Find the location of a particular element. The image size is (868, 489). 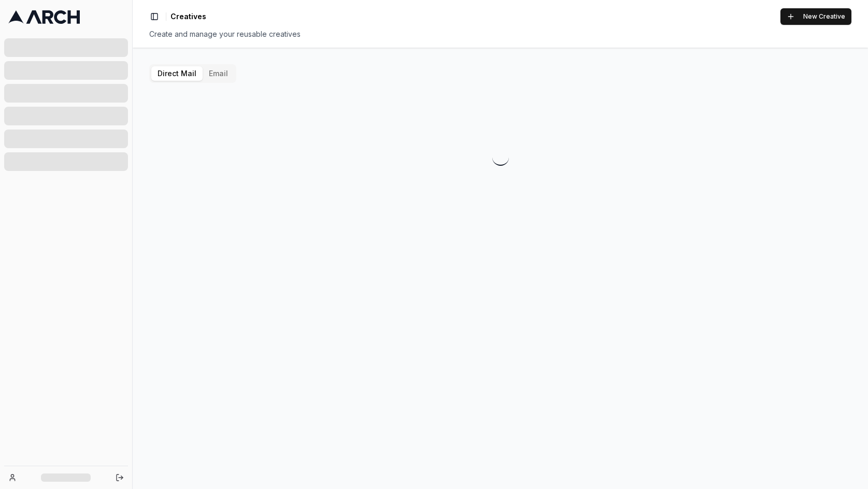

div: Create and manage your reusable creatives is located at coordinates (500, 34).